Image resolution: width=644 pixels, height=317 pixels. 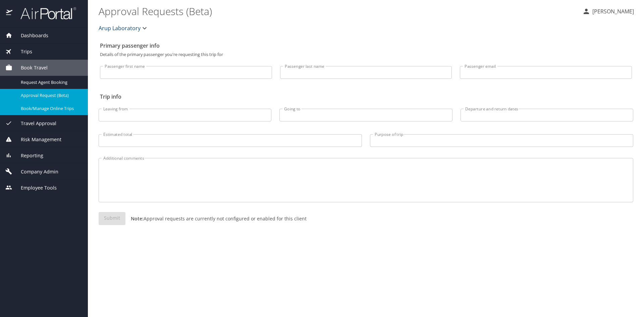 What do you see at coordinates (366, 46) in the screenshot?
I see `h2: Primary passenger info` at bounding box center [366, 46].